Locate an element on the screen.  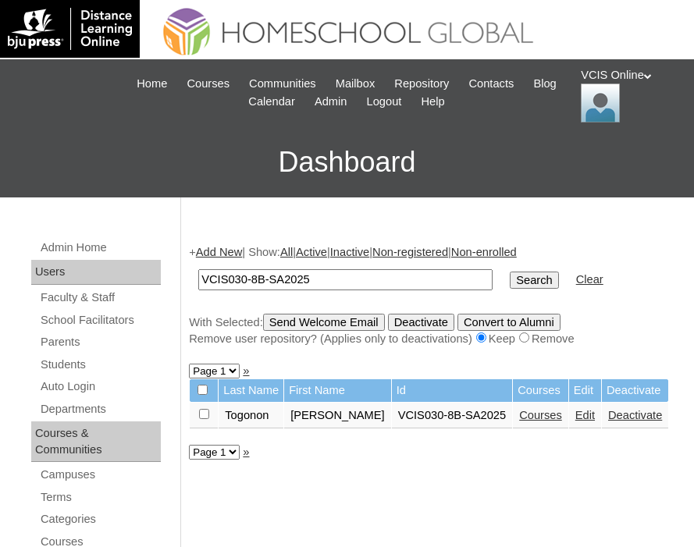
div: + | Show: | | | | is located at coordinates (433, 296).